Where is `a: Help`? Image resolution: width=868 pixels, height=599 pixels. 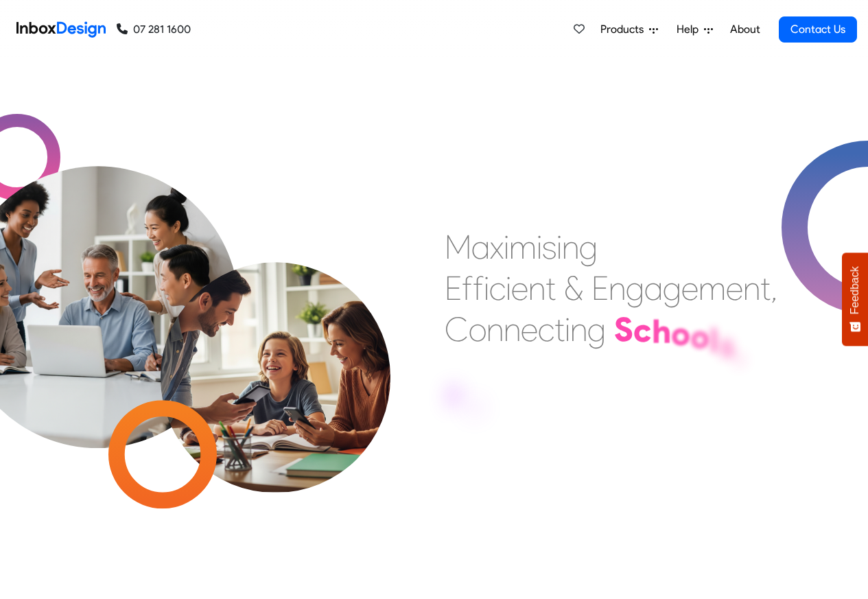
a: Help is located at coordinates (694, 29).